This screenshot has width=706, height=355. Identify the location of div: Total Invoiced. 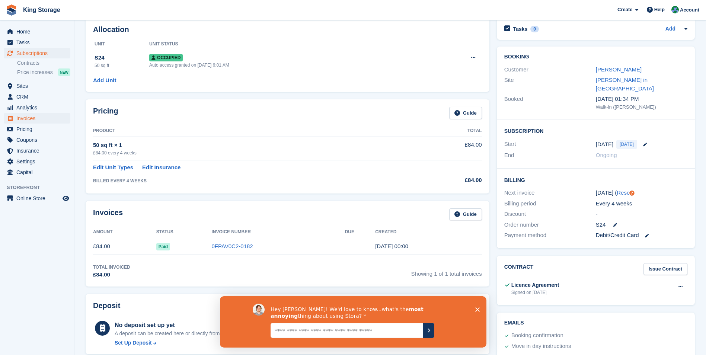
(112, 267).